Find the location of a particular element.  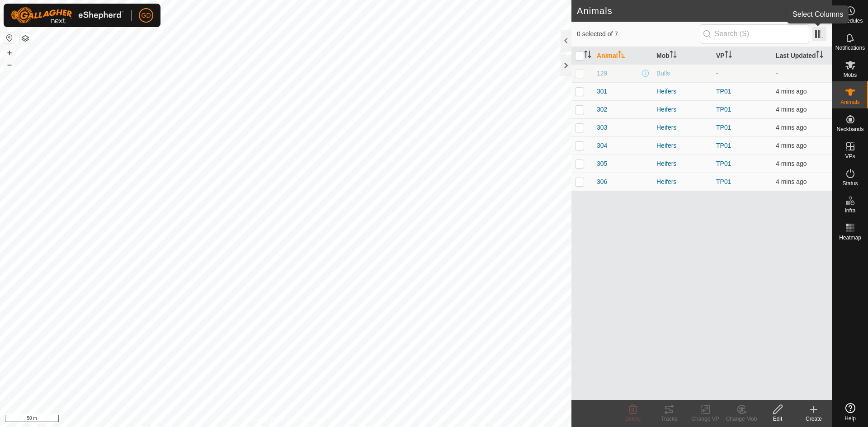

input: Search (S) is located at coordinates (754, 34).